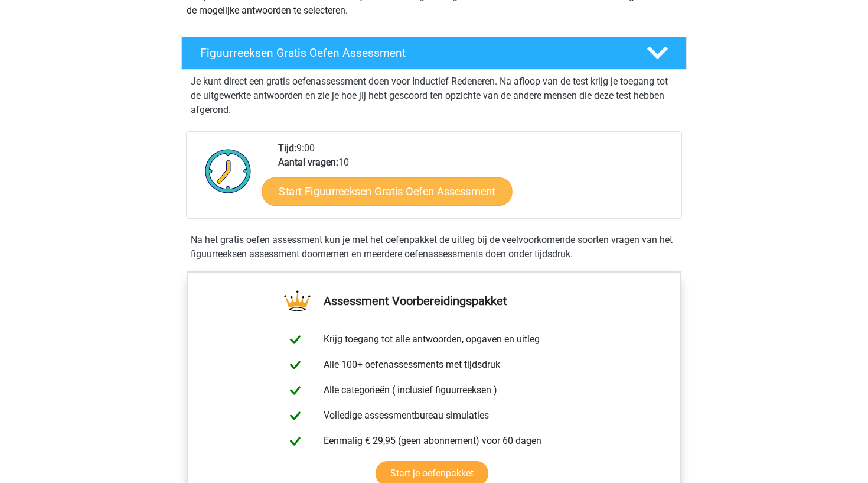 This screenshot has height=483, width=868. Describe the element at coordinates (475, 179) in the screenshot. I see `div: 9:00 10` at that location.